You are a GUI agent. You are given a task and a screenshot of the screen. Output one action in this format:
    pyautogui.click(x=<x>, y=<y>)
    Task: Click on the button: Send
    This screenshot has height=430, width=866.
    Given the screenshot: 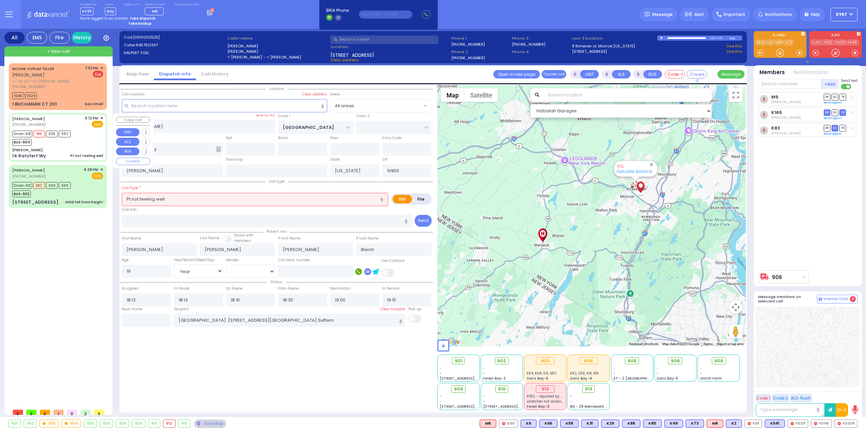 What is the action you would take?
    pyautogui.click(x=423, y=220)
    